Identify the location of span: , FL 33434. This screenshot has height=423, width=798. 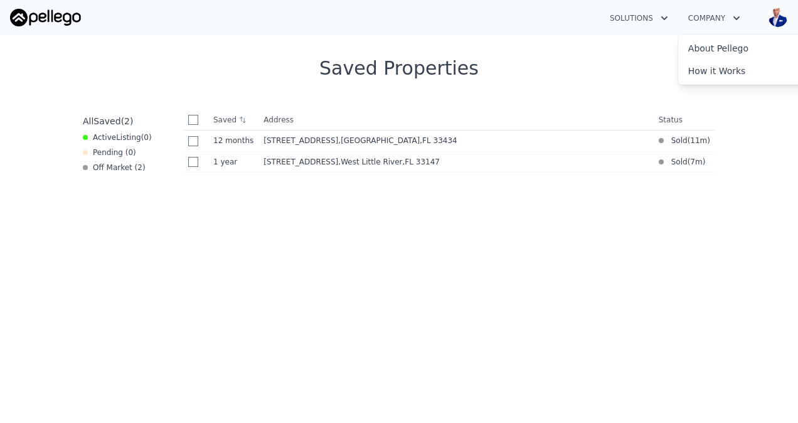
(438, 141).